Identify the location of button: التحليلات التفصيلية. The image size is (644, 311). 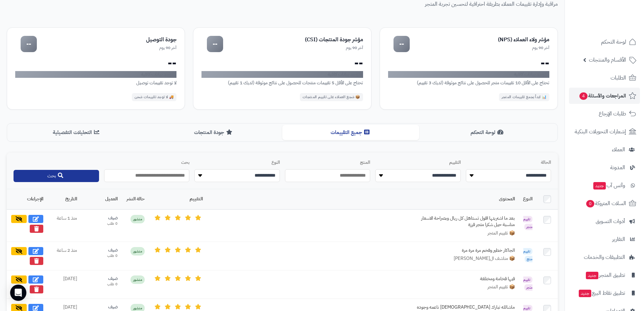
(77, 132).